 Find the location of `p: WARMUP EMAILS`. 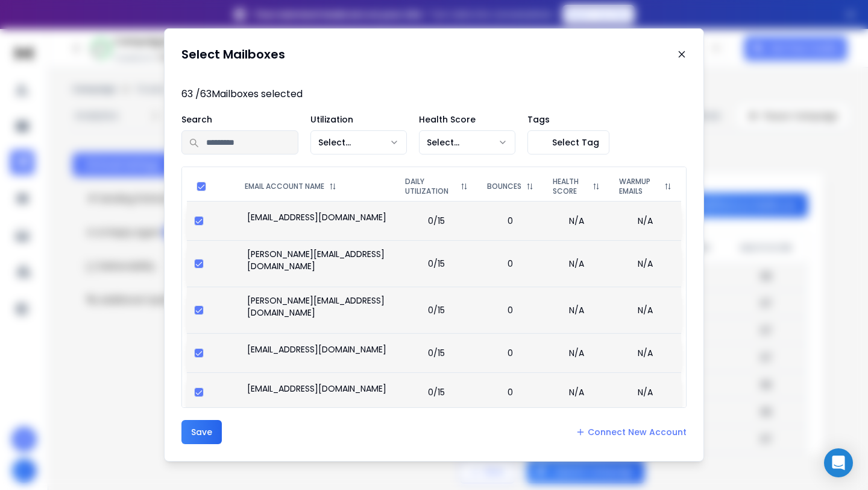

p: WARMUP EMAILS is located at coordinates (639, 186).